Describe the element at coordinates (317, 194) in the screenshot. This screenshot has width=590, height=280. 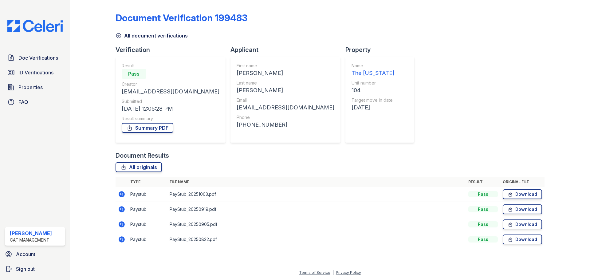
I see `td: PayStub_20251003.pdf` at that location.